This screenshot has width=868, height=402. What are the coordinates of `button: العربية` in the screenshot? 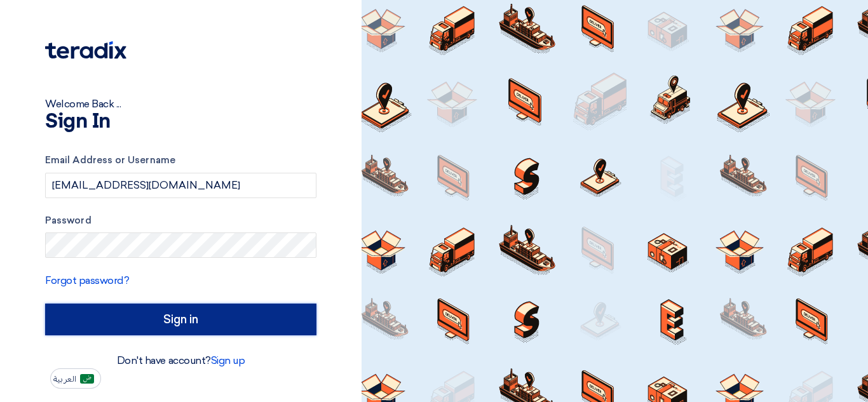 It's located at (76, 379).